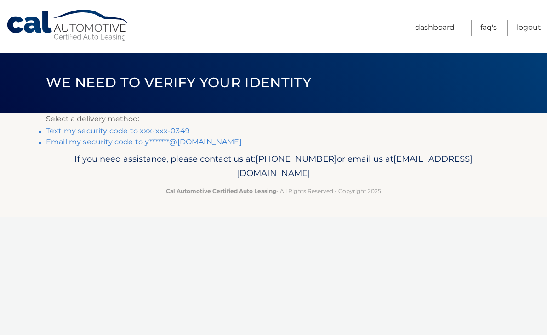  What do you see at coordinates (435, 28) in the screenshot?
I see `a: Dashboard` at bounding box center [435, 28].